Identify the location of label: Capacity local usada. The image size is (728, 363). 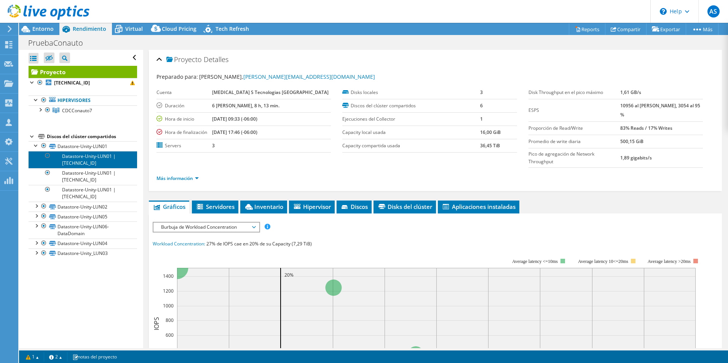
(411, 132).